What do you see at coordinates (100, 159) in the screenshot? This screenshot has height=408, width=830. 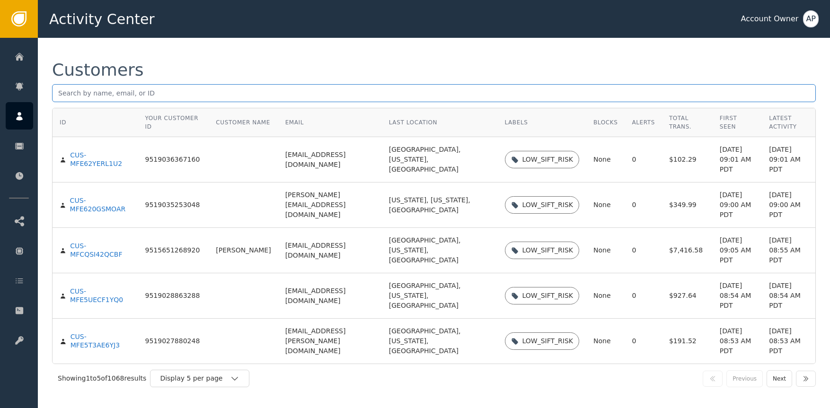 I see `div: CUS-MFE62YERL1U2` at bounding box center [100, 159].